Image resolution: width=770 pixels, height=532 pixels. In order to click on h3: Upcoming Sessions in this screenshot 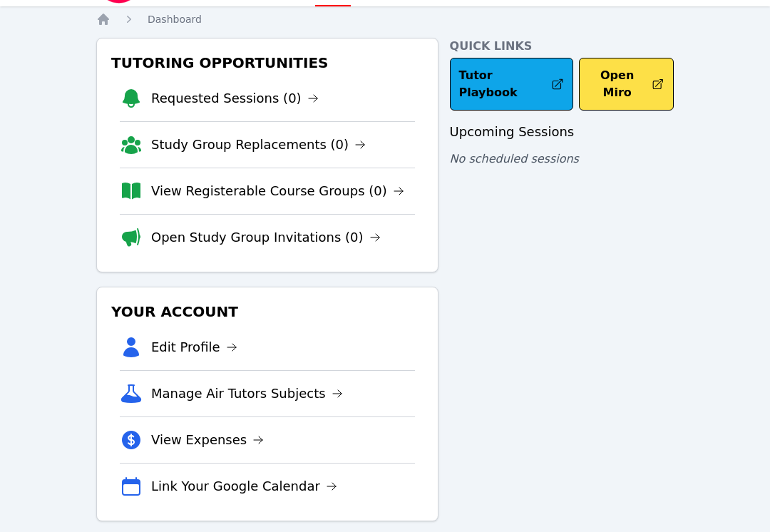, I will do `click(562, 132)`.